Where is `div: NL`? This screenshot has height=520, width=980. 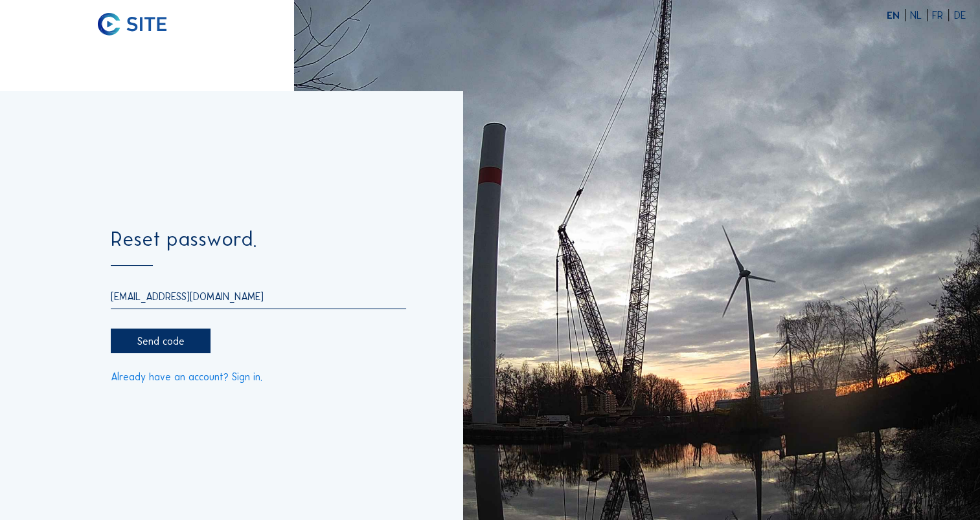 div: NL is located at coordinates (918, 15).